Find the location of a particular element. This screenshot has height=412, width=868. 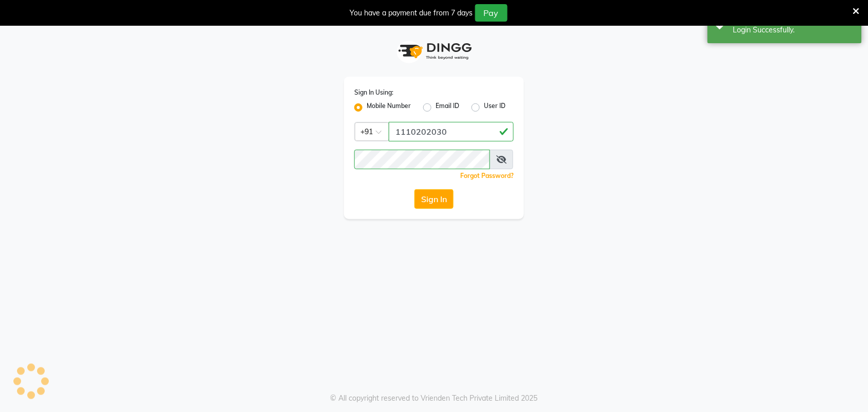

div: Login Successfully. is located at coordinates (793, 30).